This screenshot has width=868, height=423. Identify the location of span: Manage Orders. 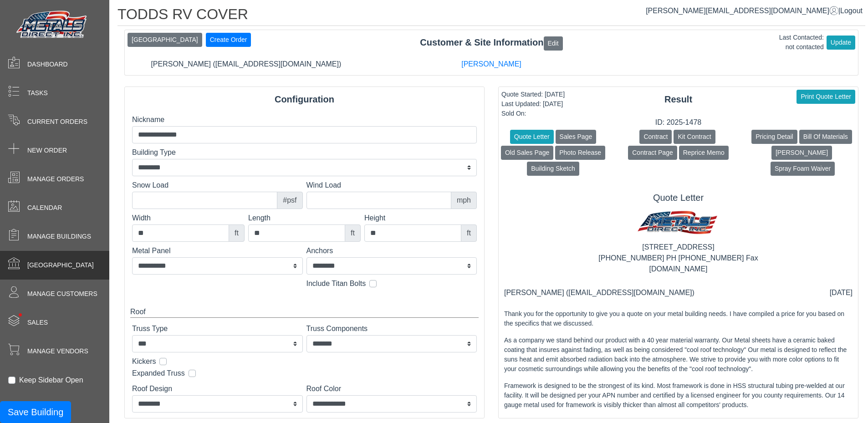
(55, 179).